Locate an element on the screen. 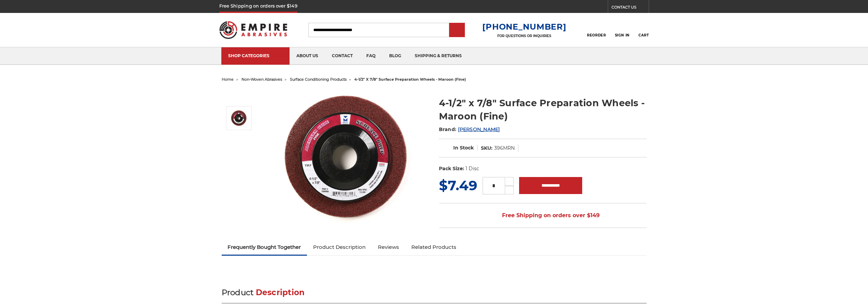  a: Reorder is located at coordinates (596, 30).